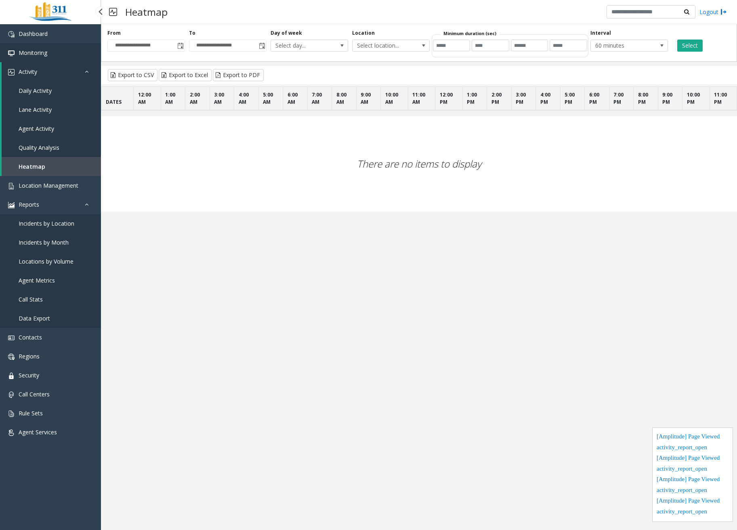 This screenshot has height=530, width=737. Describe the element at coordinates (295, 99) in the screenshot. I see `th: 6:00 AM` at that location.